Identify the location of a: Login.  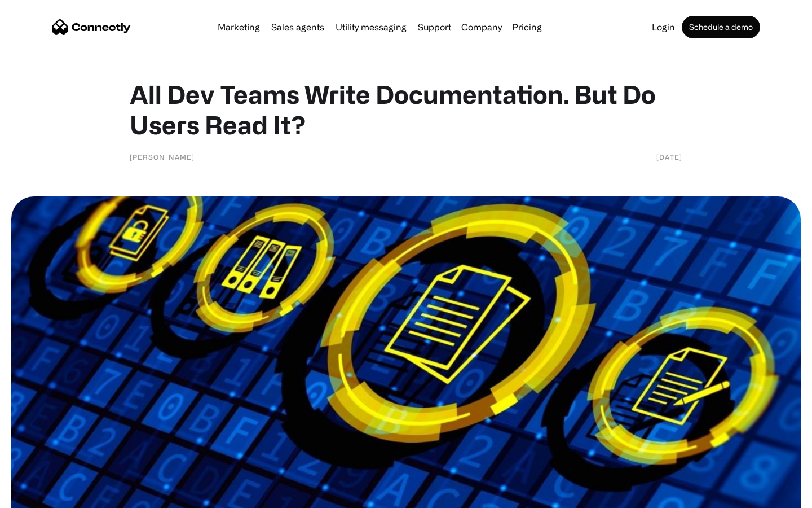
(663, 27).